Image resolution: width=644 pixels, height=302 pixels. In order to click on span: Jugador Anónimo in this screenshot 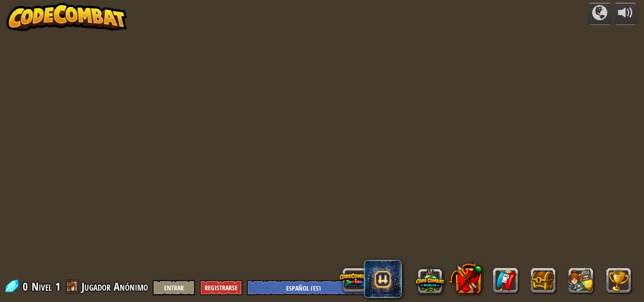, I will do `click(115, 287)`.